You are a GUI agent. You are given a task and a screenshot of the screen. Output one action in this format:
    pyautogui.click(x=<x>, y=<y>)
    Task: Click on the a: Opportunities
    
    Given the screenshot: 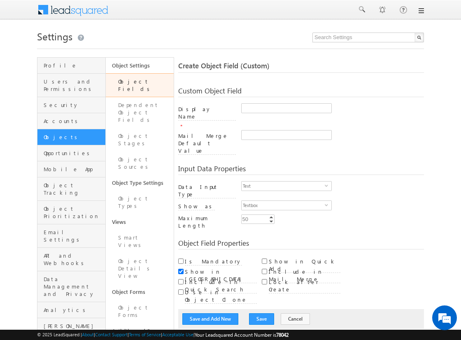 What is the action you would take?
    pyautogui.click(x=71, y=153)
    